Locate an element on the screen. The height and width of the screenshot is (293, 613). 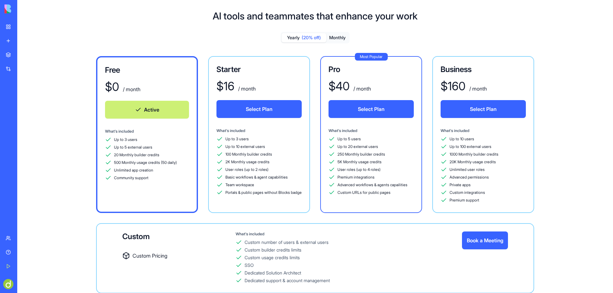
span: Up to 10 external users is located at coordinates (245, 147).